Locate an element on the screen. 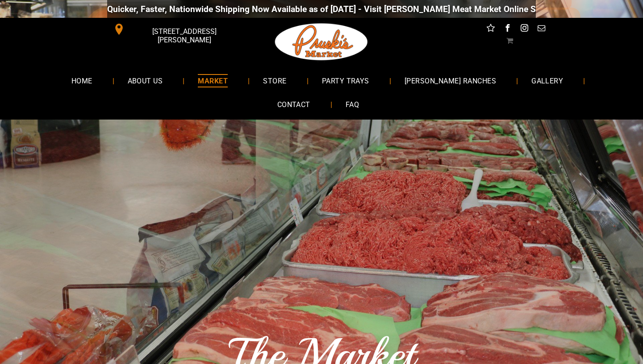 The width and height of the screenshot is (643, 364). a: STORE is located at coordinates (275, 80).